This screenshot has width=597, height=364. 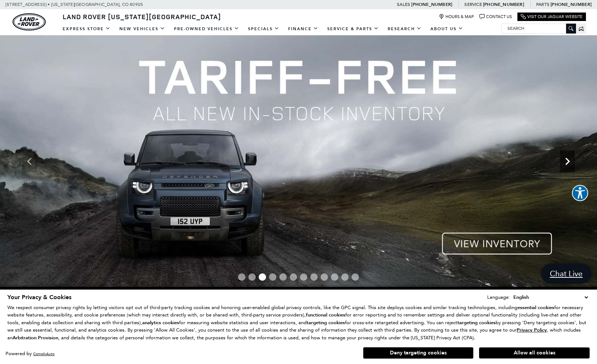 I want to click on span: Go to slide 10, so click(x=335, y=277).